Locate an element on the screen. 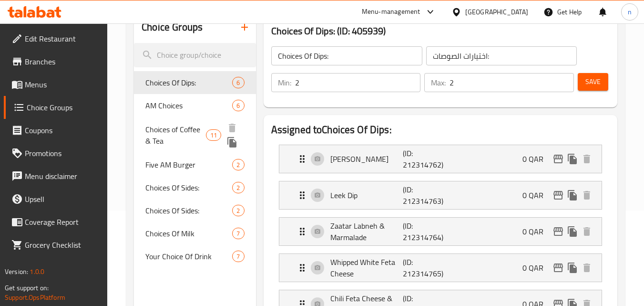 The height and width of the screenshot is (306, 644). p: Max: is located at coordinates (438, 83).